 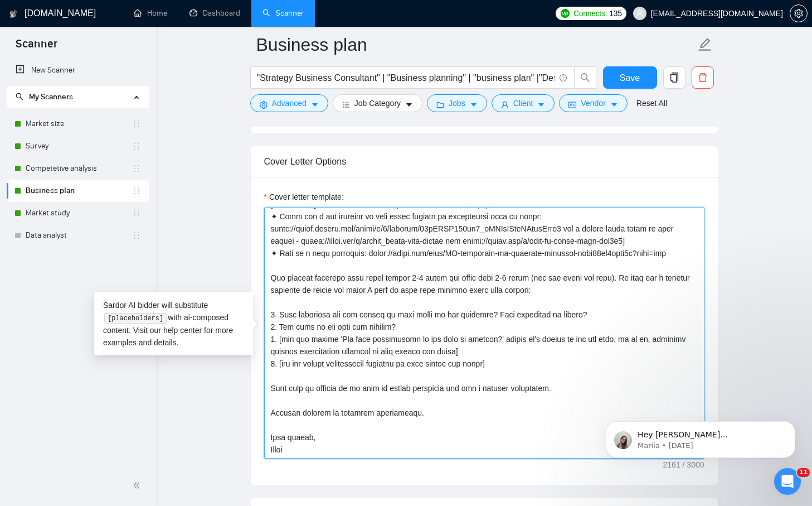 I want to click on span: copy, so click(x=675, y=78).